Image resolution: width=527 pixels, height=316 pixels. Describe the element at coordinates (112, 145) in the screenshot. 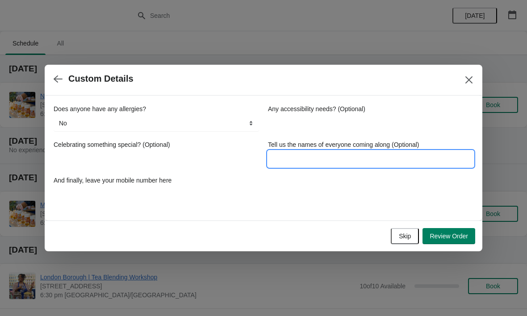

I see `label: Celebrating something special? (Optional)` at that location.